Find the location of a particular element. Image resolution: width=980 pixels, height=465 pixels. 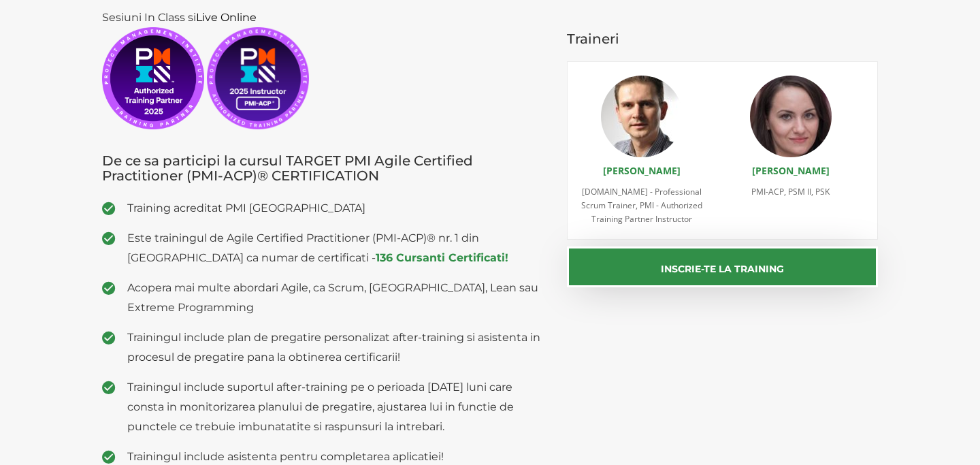

img: Cristina Lupu is located at coordinates (791, 117).